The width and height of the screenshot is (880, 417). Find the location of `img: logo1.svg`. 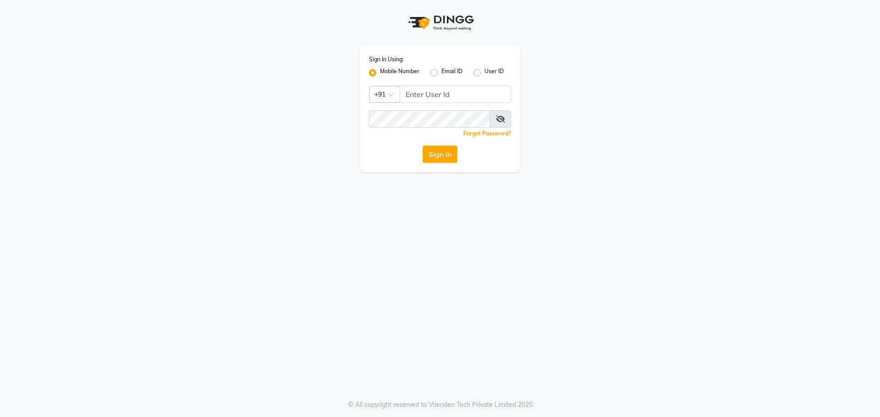

img: logo1.svg is located at coordinates (440, 22).